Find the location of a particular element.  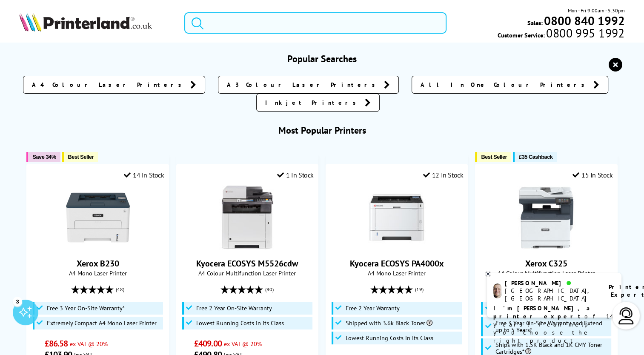

span: £86.58 is located at coordinates (56, 343).